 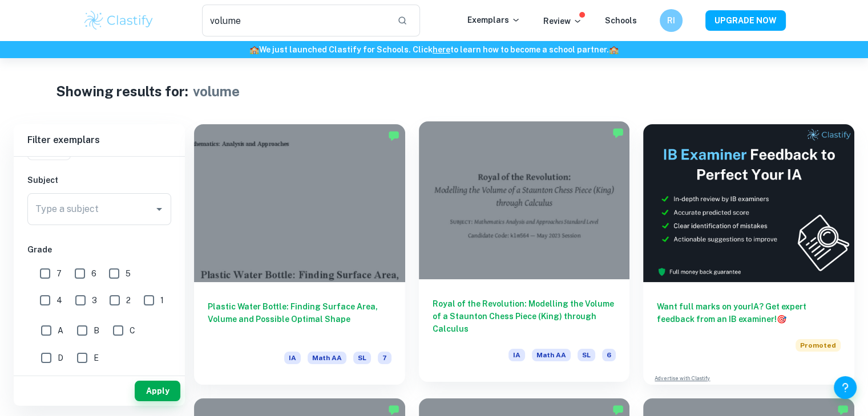 I want to click on span: 3, so click(x=94, y=301).